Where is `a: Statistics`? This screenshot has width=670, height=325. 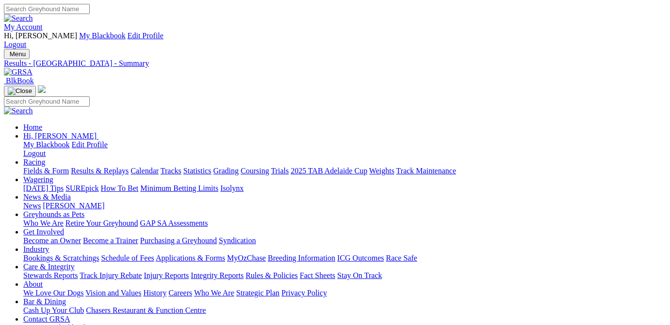 a: Statistics is located at coordinates (197, 171).